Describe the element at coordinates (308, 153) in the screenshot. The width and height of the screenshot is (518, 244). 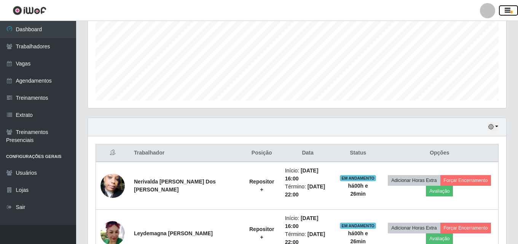
I see `th: Data` at that location.